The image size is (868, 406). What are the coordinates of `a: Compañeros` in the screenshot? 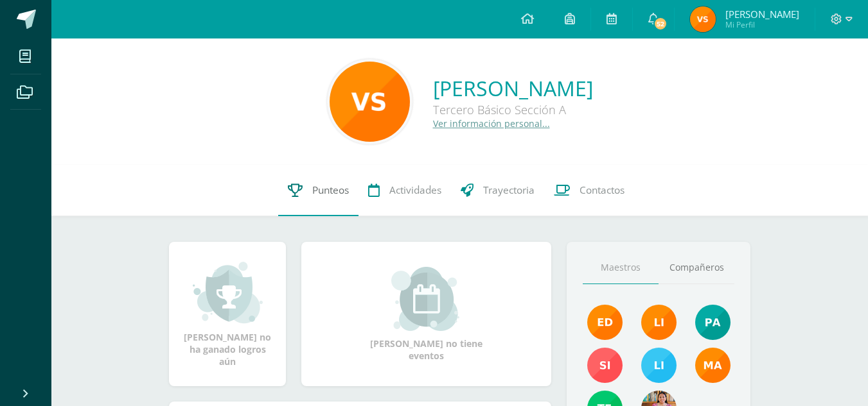 It's located at (697, 267).